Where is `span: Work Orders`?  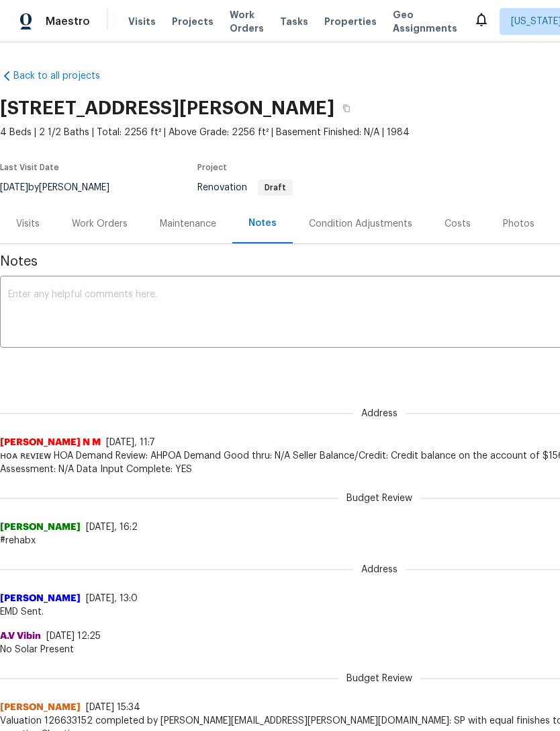 span: Work Orders is located at coordinates (247, 22).